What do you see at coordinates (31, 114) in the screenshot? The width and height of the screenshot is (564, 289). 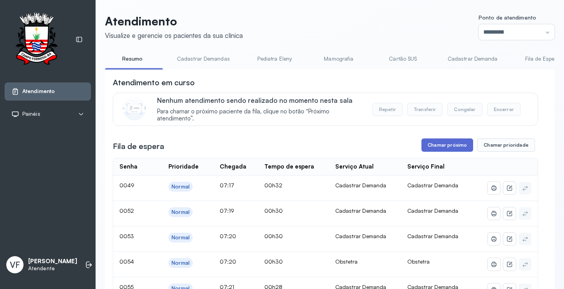 I see `span: Painéis` at bounding box center [31, 114].